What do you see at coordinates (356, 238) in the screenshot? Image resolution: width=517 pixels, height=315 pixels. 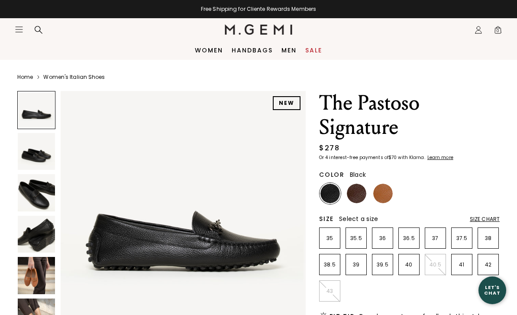 I see `p: 35.5` at bounding box center [356, 238].